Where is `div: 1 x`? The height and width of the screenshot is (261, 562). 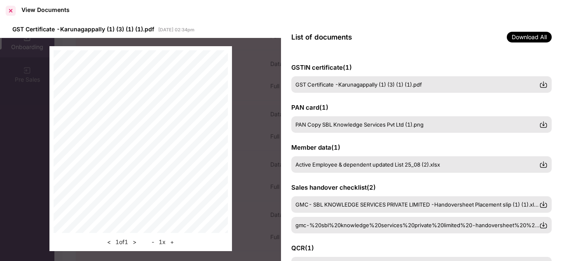
div: 1 x is located at coordinates (163, 242).